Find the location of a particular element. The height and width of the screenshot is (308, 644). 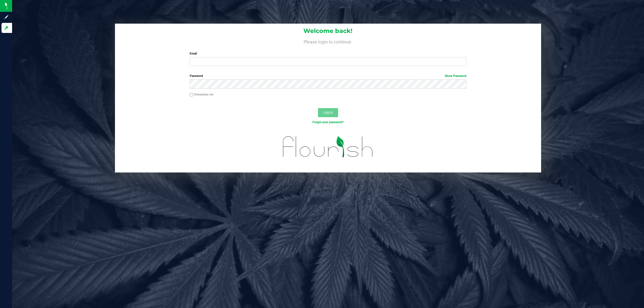

label: Email is located at coordinates (328, 54).